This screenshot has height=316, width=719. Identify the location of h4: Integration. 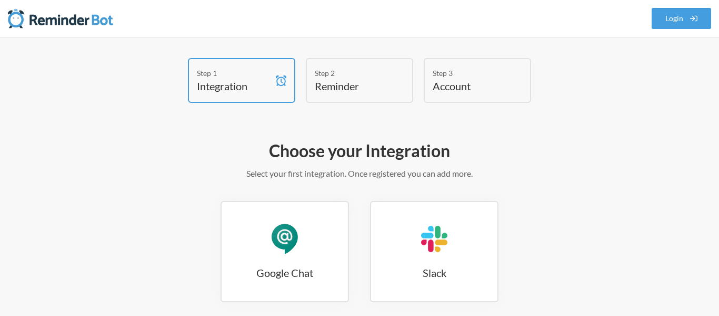
(234, 86).